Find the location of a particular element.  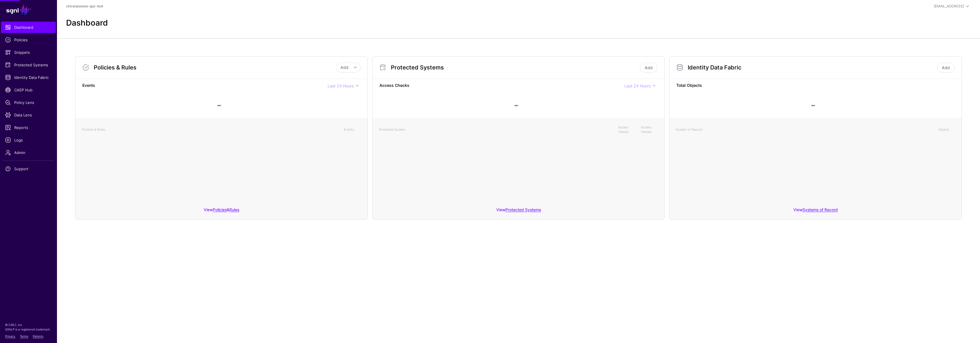

a: Policies is located at coordinates (29, 40).